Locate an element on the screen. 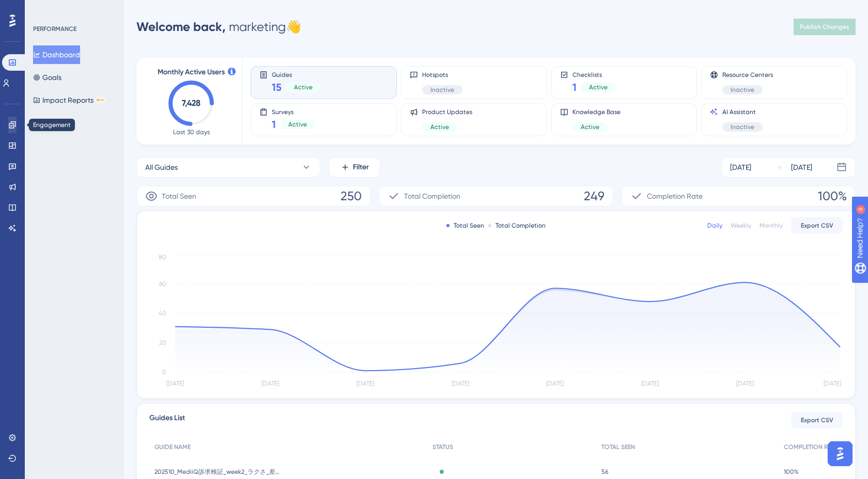 This screenshot has width=868, height=479. div: BETA is located at coordinates (100, 100).